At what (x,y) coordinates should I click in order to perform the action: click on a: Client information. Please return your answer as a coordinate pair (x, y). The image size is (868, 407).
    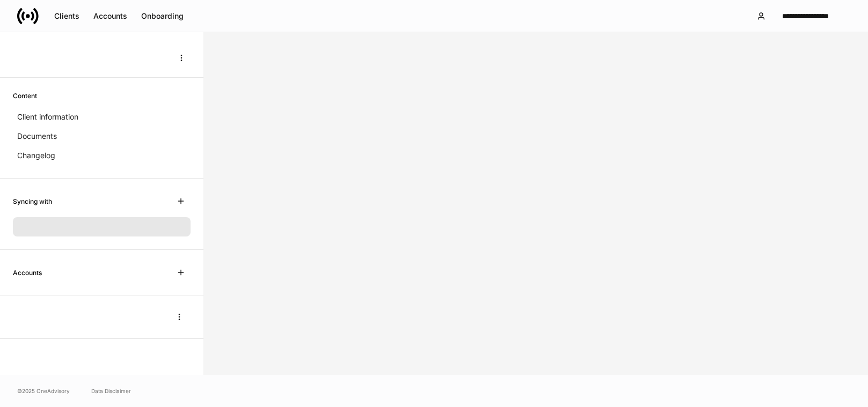
    Looking at the image, I should click on (101, 117).